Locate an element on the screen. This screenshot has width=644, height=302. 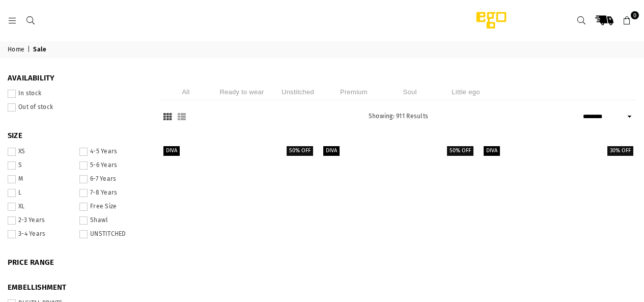
label: 3-4 Years is located at coordinates (40, 234).